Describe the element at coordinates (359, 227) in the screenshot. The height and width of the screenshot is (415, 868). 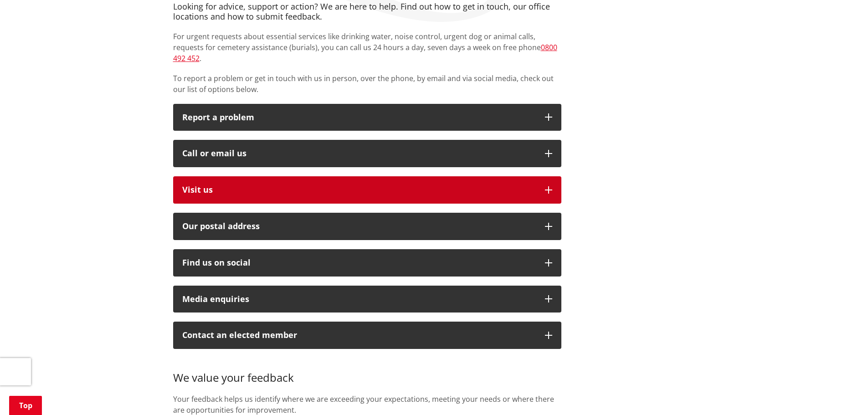
I see `h2: Our postal address` at that location.